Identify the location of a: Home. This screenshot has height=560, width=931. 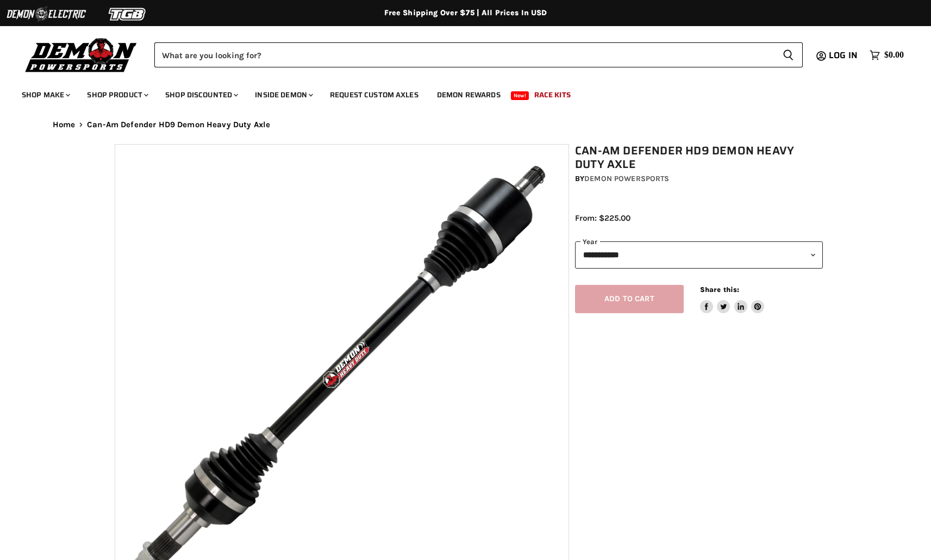
(65, 124).